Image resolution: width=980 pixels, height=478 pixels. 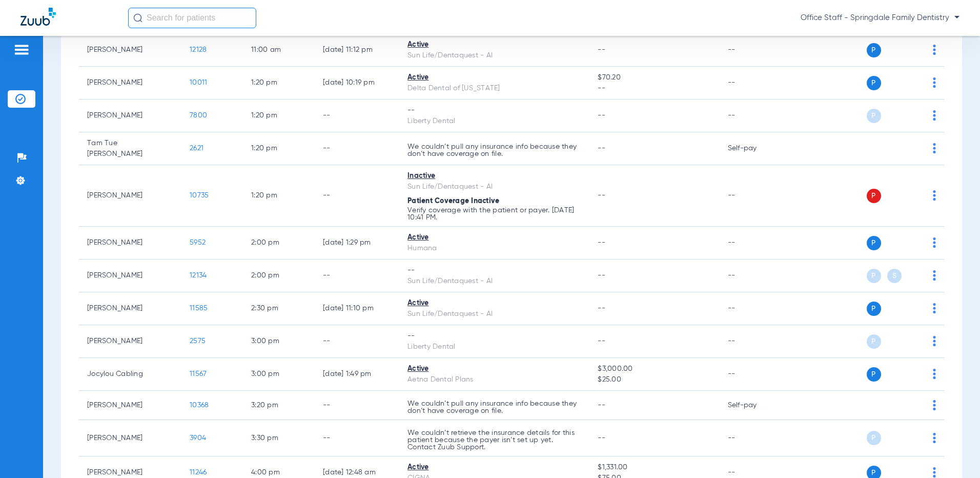 I want to click on span: S, so click(x=894, y=276).